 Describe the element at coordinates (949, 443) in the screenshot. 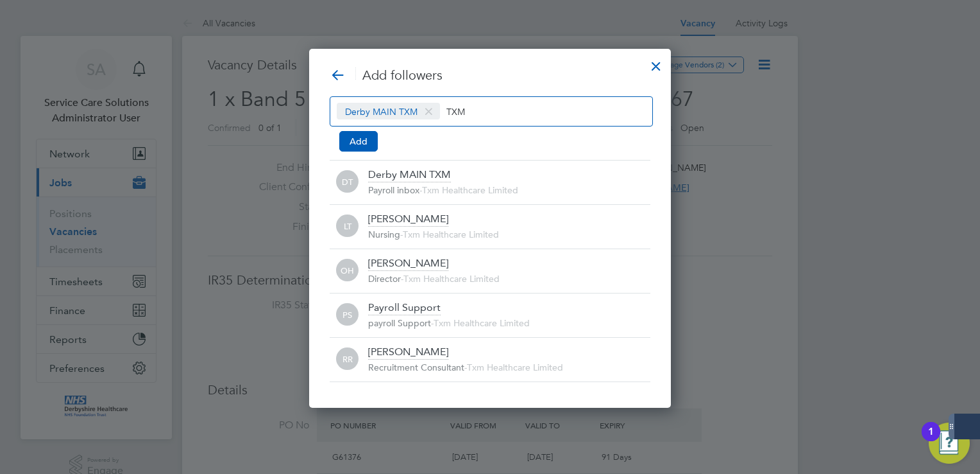

I see `button: Open Resource Center, 1 new notification` at that location.